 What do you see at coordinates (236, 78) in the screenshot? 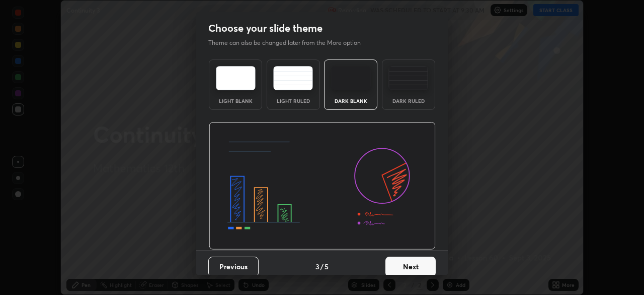
I see `img: lightTheme.e5ed3b09.svg` at bounding box center [236, 78].